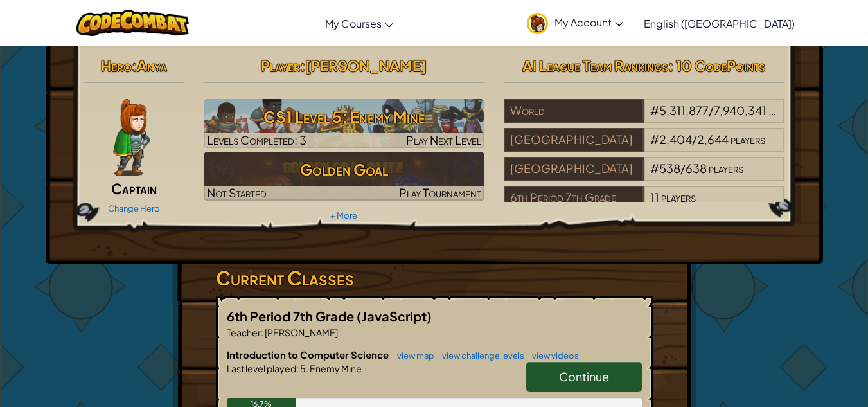  Describe the element at coordinates (262, 369) in the screenshot. I see `span: Last level played` at that location.